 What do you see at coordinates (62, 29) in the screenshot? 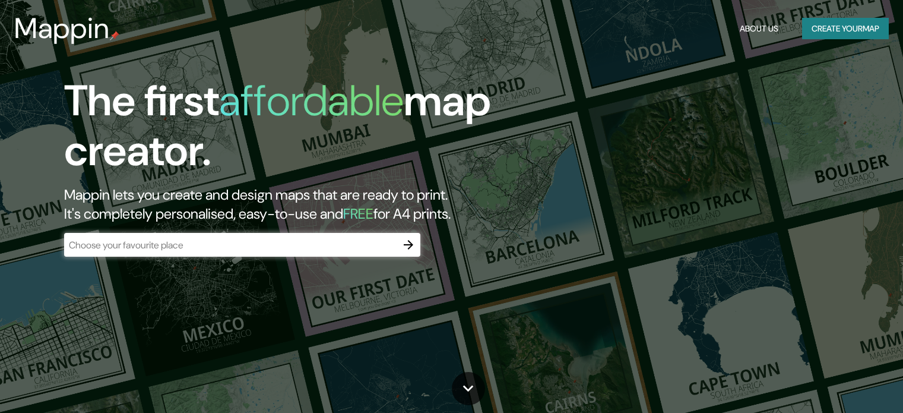
I see `h3: Mappin` at bounding box center [62, 29].